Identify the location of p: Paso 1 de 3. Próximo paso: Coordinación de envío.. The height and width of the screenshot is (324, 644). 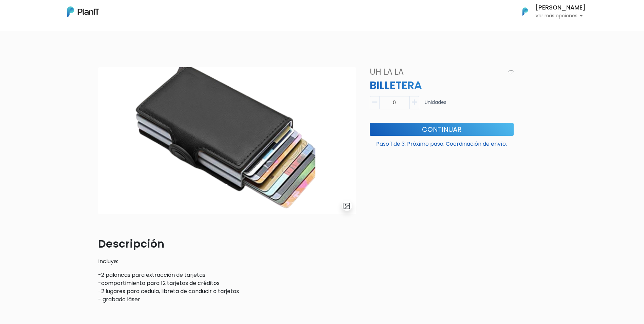
(442, 143).